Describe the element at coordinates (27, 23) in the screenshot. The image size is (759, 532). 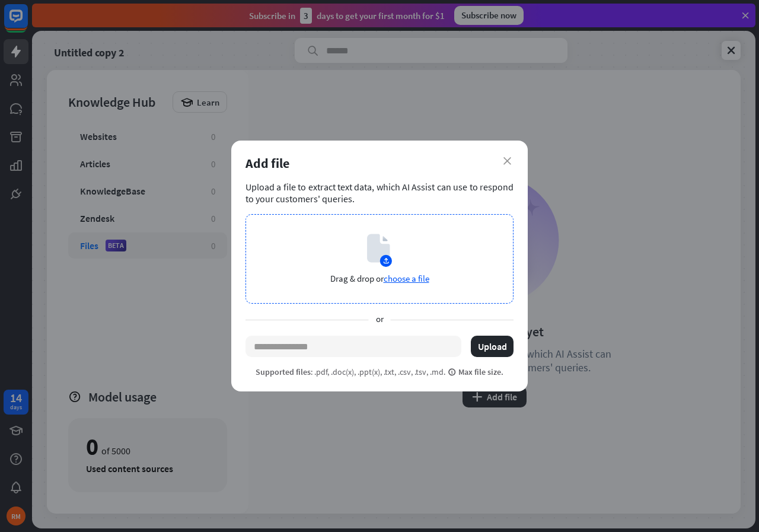
I see `button: Open LiveChat chat widget` at that location.